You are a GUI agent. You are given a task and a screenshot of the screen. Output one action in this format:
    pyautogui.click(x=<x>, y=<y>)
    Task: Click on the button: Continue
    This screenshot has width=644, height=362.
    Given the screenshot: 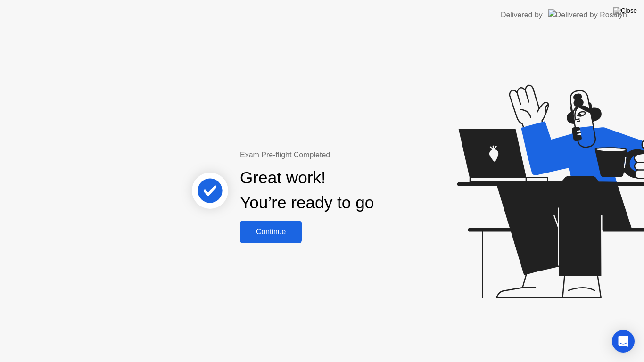 What is the action you would take?
    pyautogui.click(x=270, y=232)
    